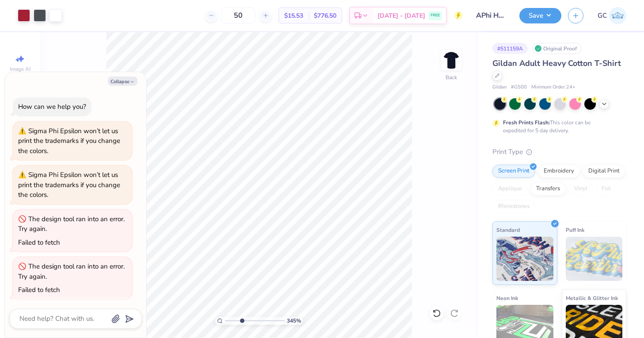 This screenshot has height=338, width=644. I want to click on span: Neon Ink, so click(507, 298).